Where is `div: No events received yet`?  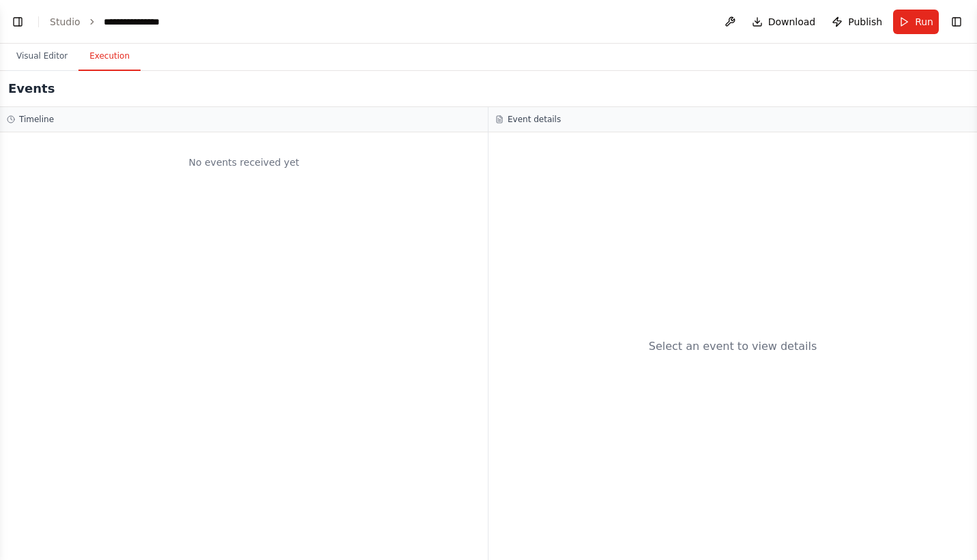
div: No events received yet is located at coordinates (244, 162).